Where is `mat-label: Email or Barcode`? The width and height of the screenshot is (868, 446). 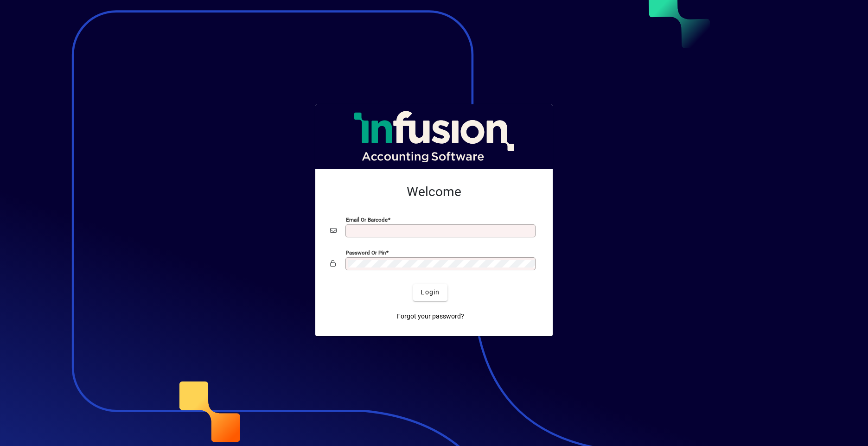 mat-label: Email or Barcode is located at coordinates (367, 219).